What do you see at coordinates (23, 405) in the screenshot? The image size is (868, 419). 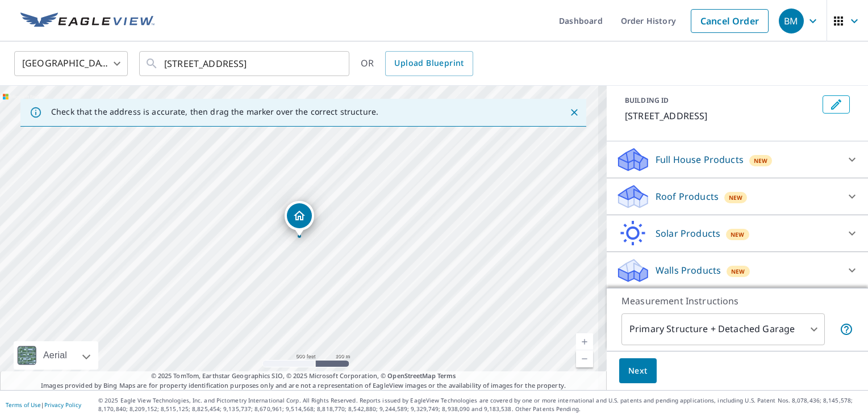 I see `a: Terms of Use` at bounding box center [23, 405].